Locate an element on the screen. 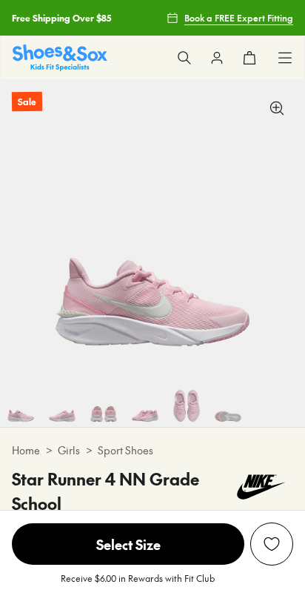 This screenshot has height=610, width=305. a: Shoes & Sox is located at coordinates (60, 57).